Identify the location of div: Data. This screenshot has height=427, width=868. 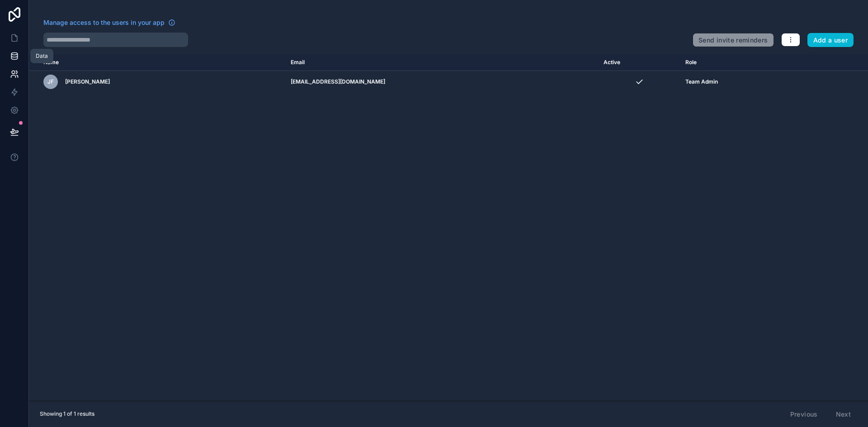
(42, 56).